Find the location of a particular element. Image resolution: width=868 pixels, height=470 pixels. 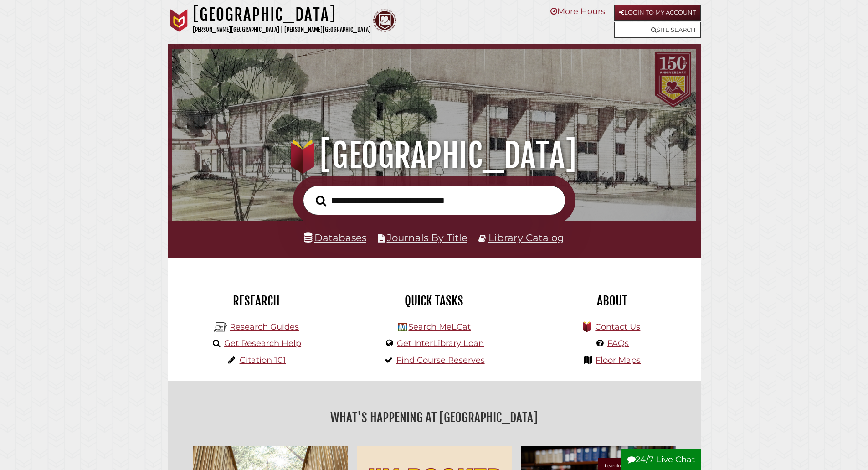

h2: Research is located at coordinates (257, 301).